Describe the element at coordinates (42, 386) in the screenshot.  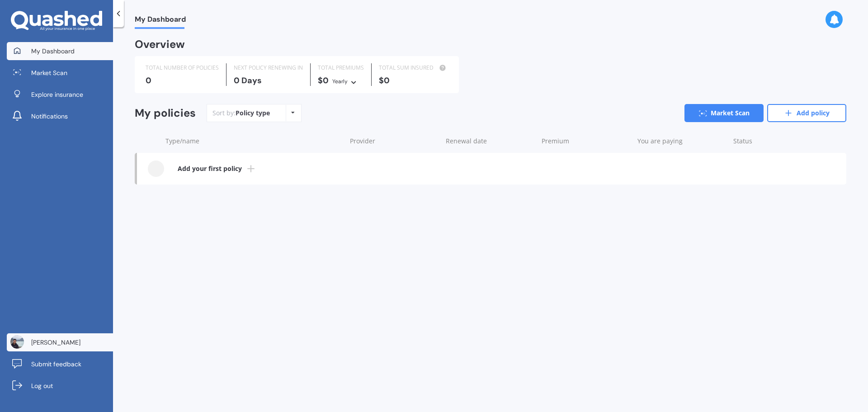
I see `span: Log out` at that location.